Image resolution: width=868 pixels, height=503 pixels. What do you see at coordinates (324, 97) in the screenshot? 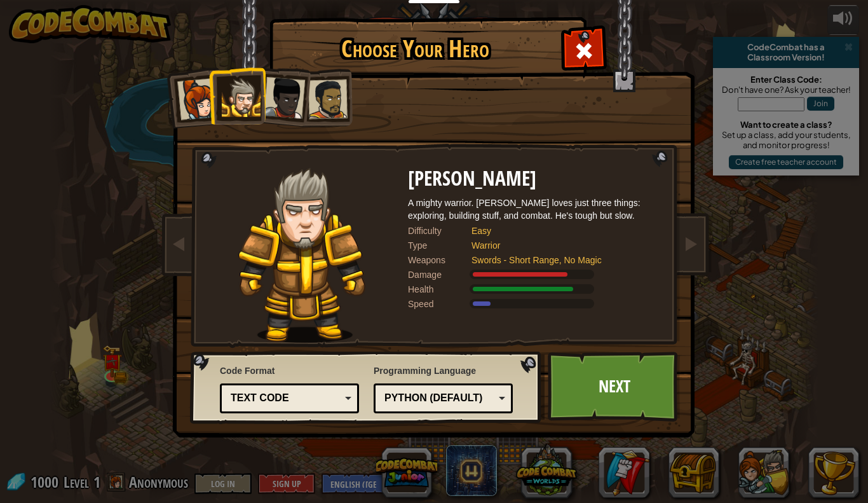
I see `li: Alejandro the Duelist` at bounding box center [324, 97].